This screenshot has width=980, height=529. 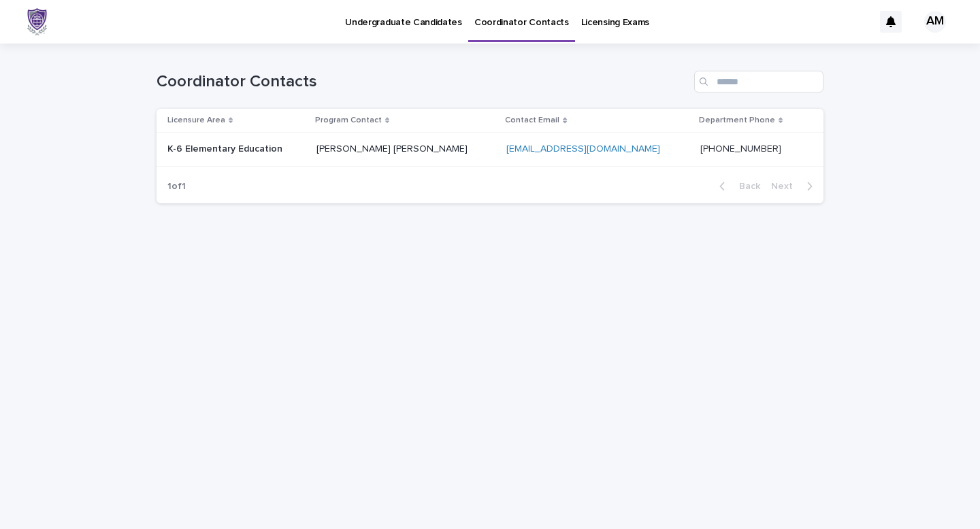 What do you see at coordinates (759, 81) in the screenshot?
I see `input: Search` at bounding box center [759, 81].